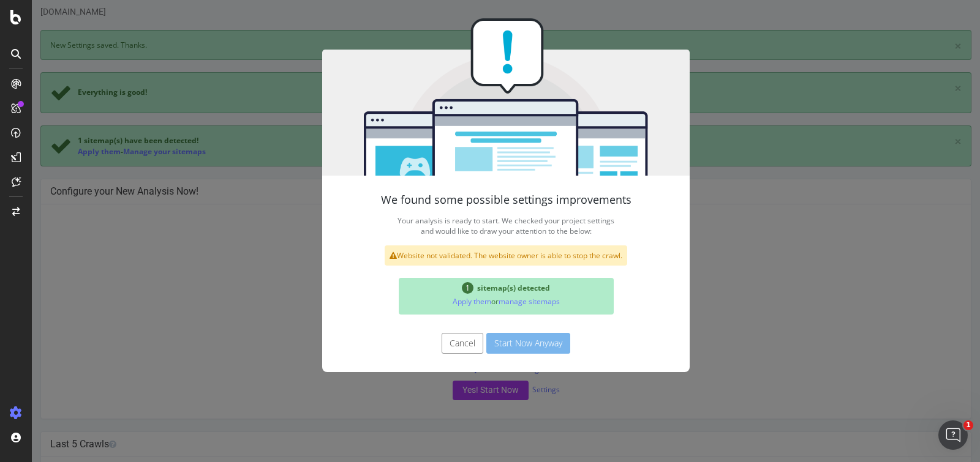 This screenshot has height=462, width=980. Describe the element at coordinates (474, 255) in the screenshot. I see `div: Website not validated. The website owner is able to stop the crawl.` at that location.